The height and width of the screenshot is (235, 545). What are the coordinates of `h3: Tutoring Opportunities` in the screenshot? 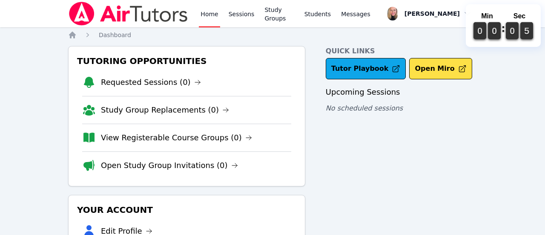 It's located at (187, 61).